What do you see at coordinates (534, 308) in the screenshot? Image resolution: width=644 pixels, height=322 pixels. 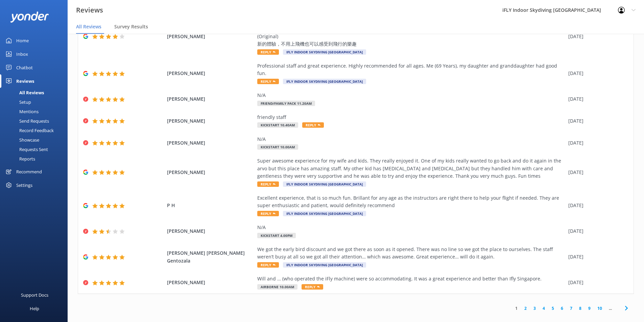 I see `a: 3` at bounding box center [534, 308].